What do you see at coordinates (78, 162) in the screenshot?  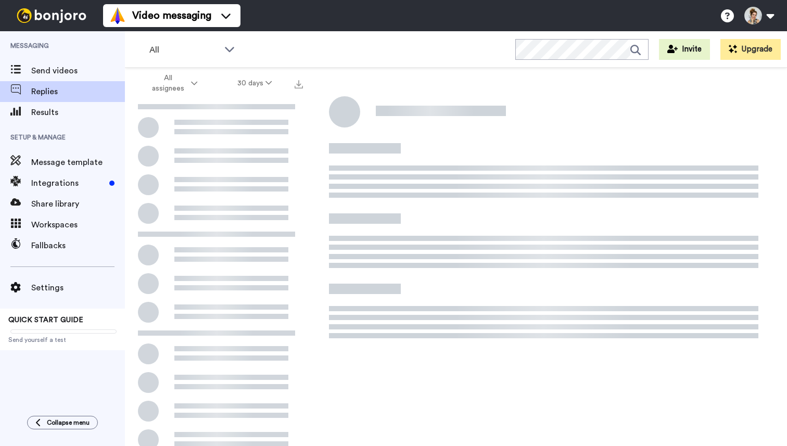 I see `span: Message template` at bounding box center [78, 162].